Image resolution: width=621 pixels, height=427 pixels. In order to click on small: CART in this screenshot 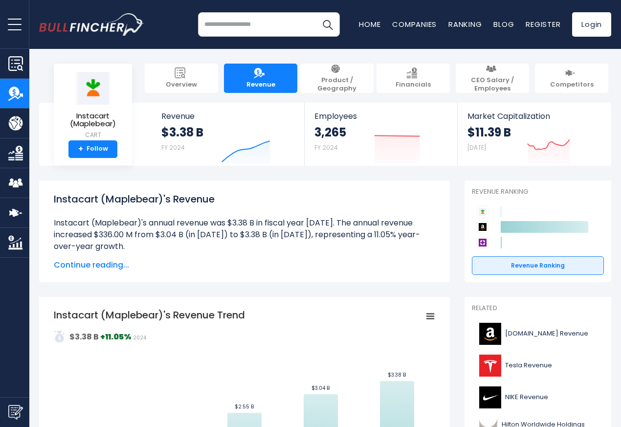, I will do `click(93, 135)`.